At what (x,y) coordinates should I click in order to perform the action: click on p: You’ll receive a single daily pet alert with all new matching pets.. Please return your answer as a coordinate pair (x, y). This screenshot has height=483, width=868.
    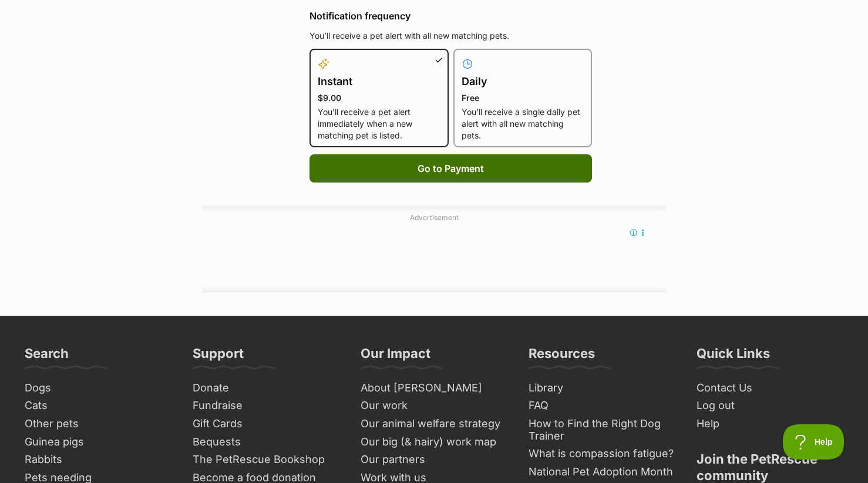
    Looking at the image, I should click on (522, 124).